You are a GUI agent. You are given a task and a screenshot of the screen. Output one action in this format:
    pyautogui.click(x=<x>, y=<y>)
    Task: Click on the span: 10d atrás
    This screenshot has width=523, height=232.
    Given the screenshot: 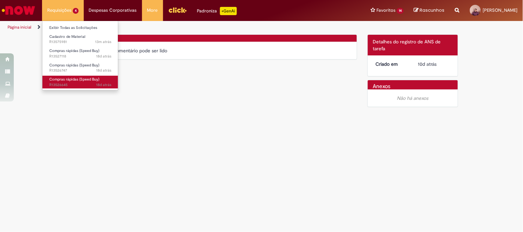 What is the action you would take?
    pyautogui.click(x=427, y=64)
    